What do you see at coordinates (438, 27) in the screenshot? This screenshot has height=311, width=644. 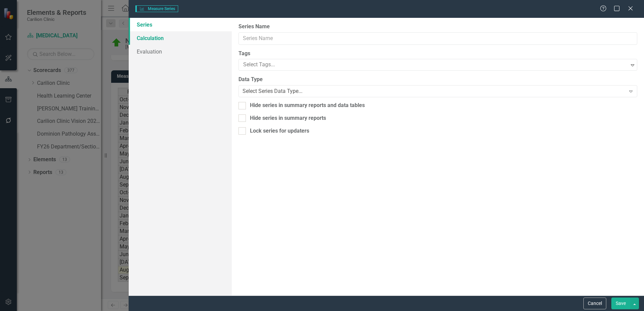 I see `label: Series Name` at bounding box center [438, 27].